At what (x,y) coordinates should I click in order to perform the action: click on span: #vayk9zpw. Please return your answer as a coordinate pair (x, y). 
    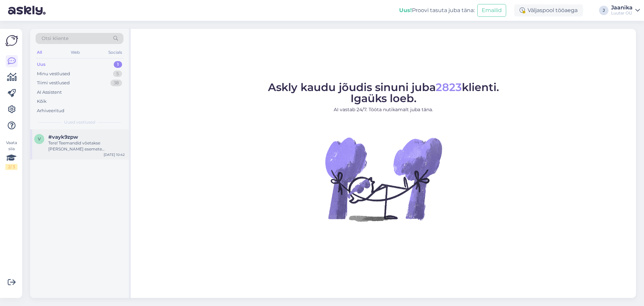
    Looking at the image, I should click on (63, 137).